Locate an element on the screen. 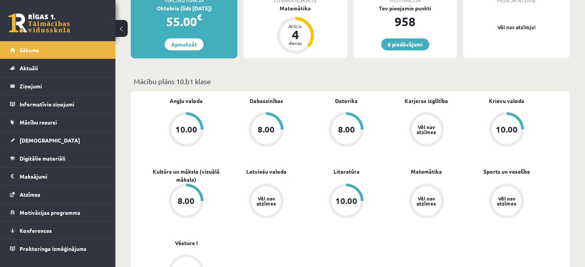  a: Konferences is located at coordinates (58, 231).